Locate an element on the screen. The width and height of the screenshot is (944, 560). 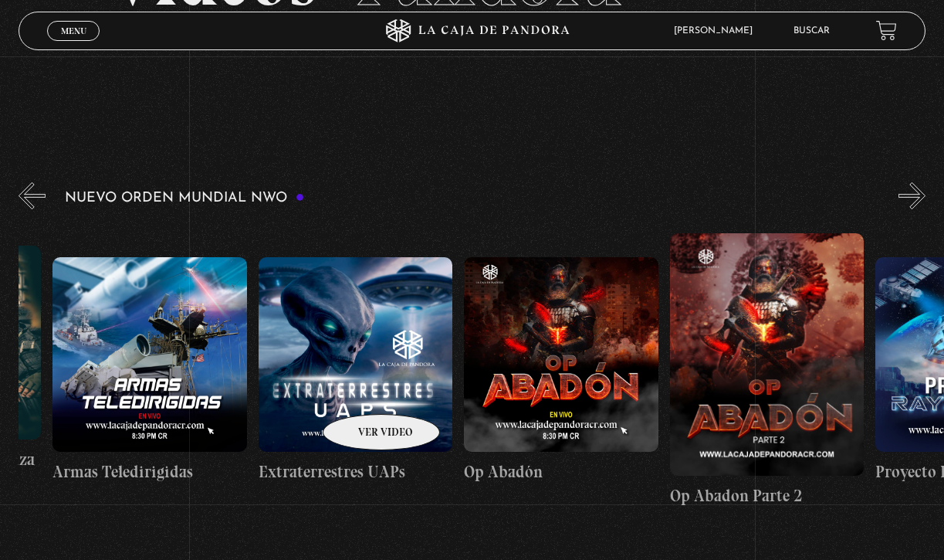
h4: Op Abadón is located at coordinates (561, 472).